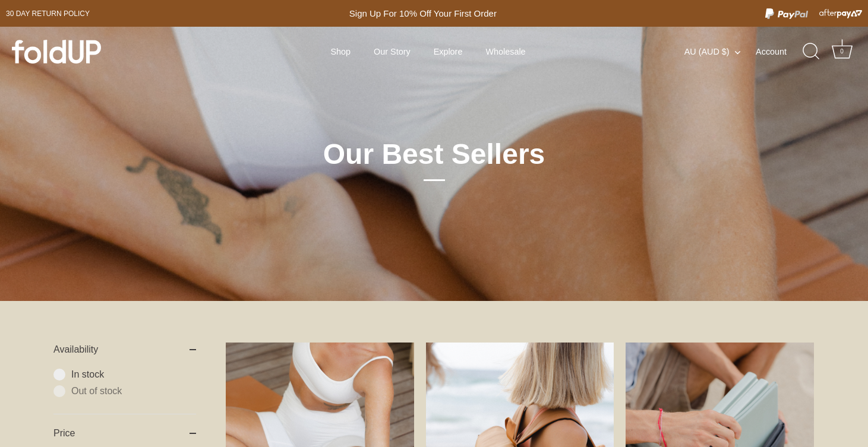 The image size is (868, 447). I want to click on button: AU (AUD $), so click(719, 52).